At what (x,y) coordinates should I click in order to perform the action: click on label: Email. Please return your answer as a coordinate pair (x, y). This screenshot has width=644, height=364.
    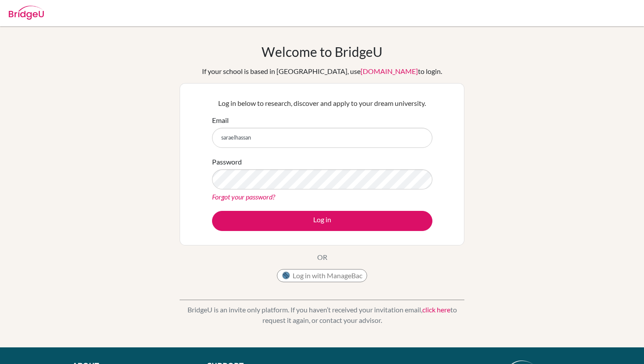
    Looking at the image, I should click on (220, 121).